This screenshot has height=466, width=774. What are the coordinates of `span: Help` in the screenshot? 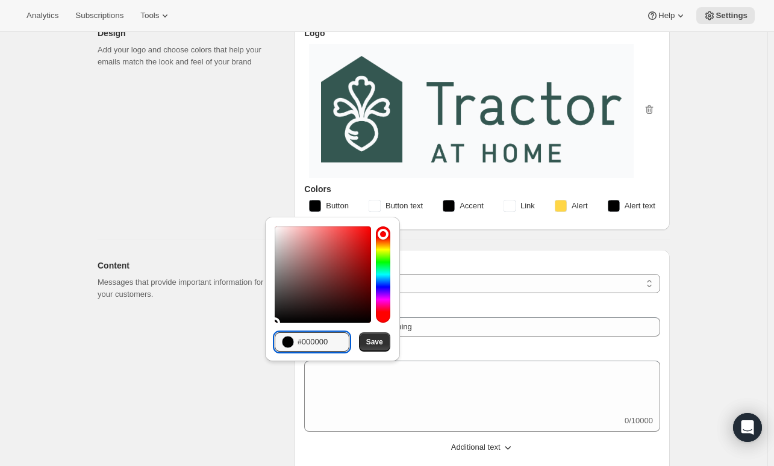 It's located at (666, 16).